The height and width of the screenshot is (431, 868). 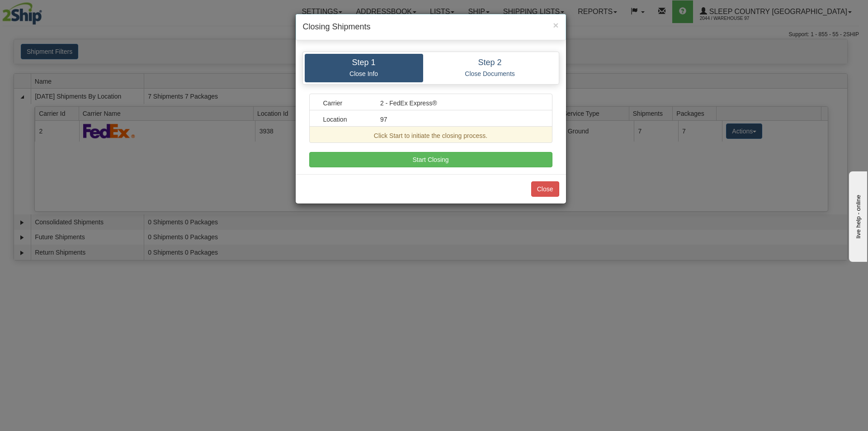 I want to click on h4: Step 2, so click(x=490, y=63).